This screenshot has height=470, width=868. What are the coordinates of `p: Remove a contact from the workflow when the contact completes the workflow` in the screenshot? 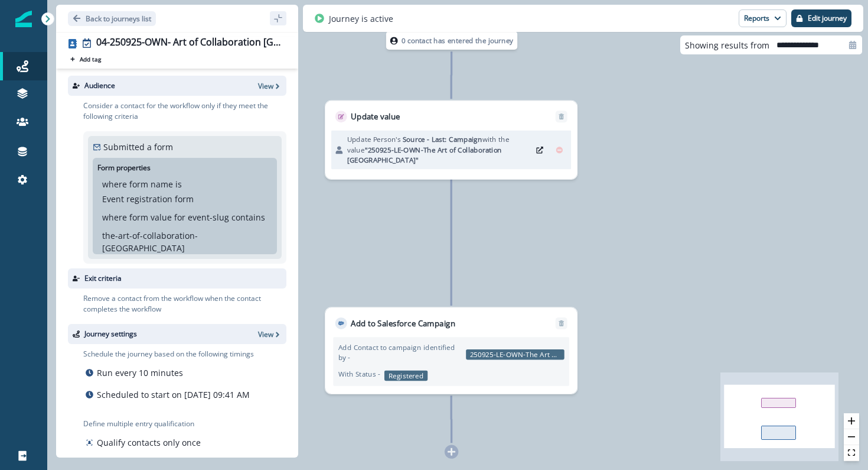 It's located at (185, 304).